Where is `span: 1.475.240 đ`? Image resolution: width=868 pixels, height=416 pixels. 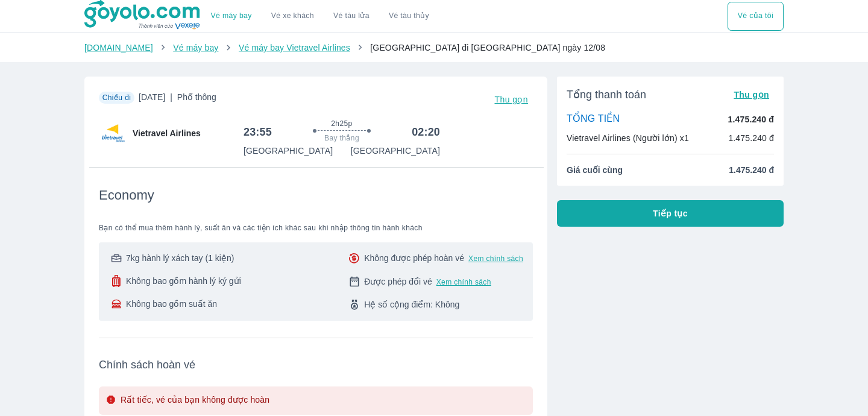 span: 1.475.240 đ is located at coordinates (751, 170).